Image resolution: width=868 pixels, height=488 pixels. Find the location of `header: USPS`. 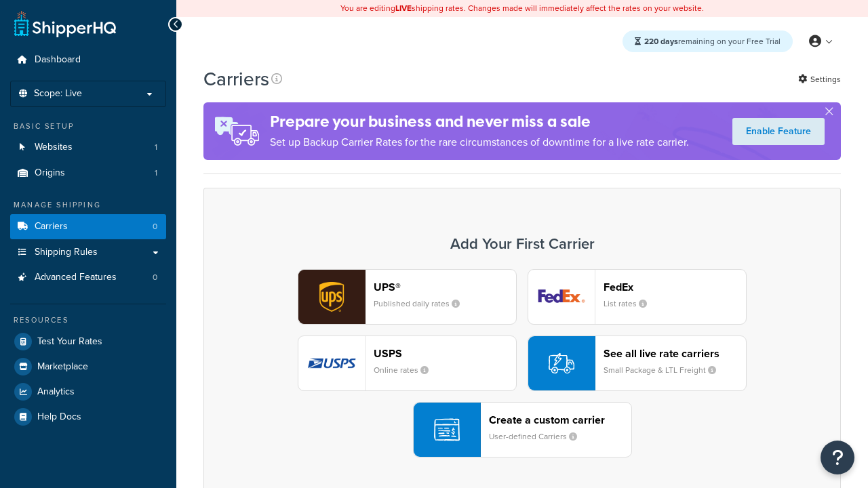

header: USPS is located at coordinates (445, 354).